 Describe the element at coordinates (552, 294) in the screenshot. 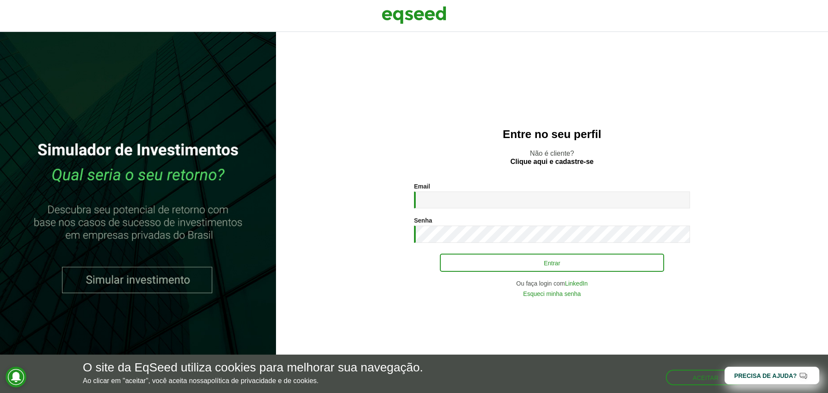

I see `a: Esqueci minha senha` at that location.